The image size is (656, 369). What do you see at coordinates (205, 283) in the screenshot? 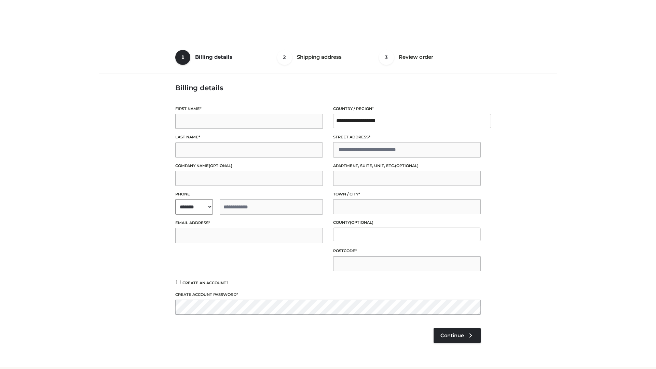
I see `span: Create an account?` at bounding box center [205, 283].